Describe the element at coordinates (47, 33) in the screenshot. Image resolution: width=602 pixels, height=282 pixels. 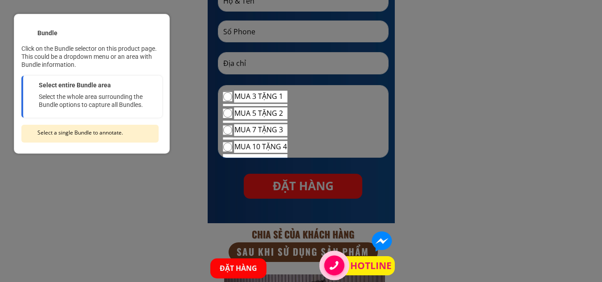
I see `div: Bundle` at that location.